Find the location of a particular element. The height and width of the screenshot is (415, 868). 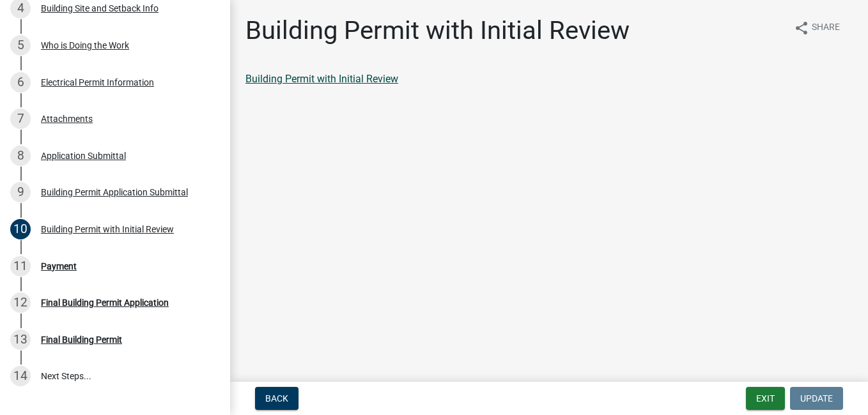

div: Application Submittal is located at coordinates (83, 156).